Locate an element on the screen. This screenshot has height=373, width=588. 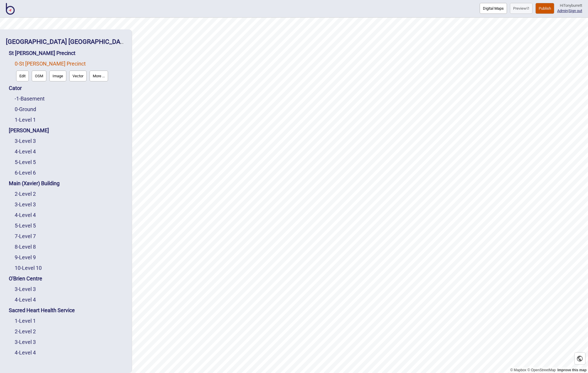
a: O'Brien Centre is located at coordinates (25, 278).